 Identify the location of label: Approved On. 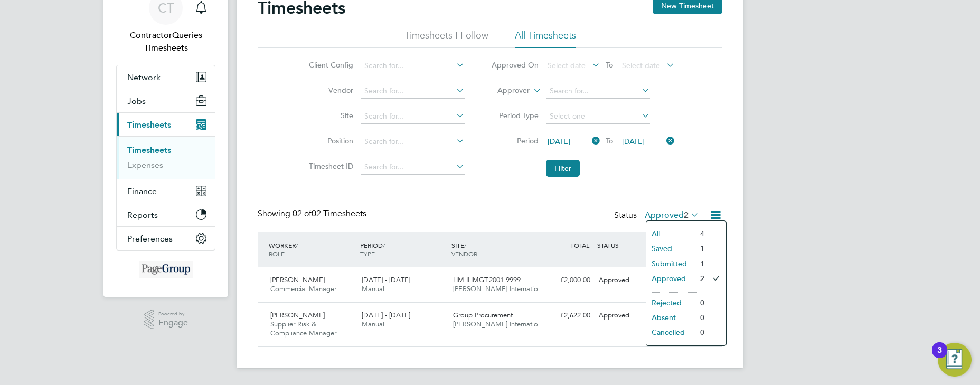
(515, 65).